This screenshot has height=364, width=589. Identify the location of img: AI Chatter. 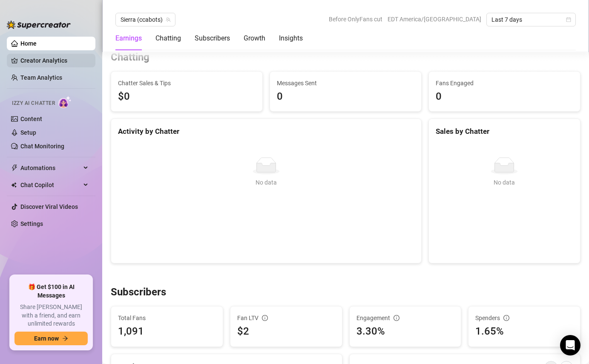
(65, 102).